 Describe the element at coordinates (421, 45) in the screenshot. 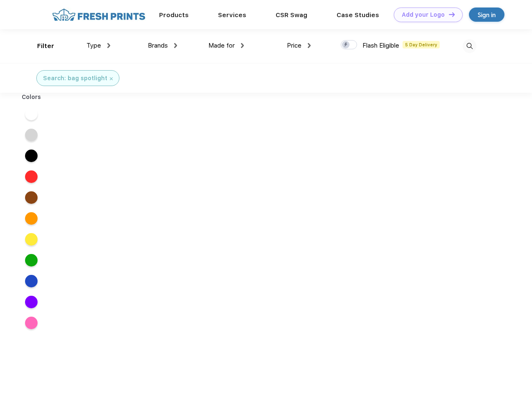

I see `span: 5 Day Delivery` at that location.